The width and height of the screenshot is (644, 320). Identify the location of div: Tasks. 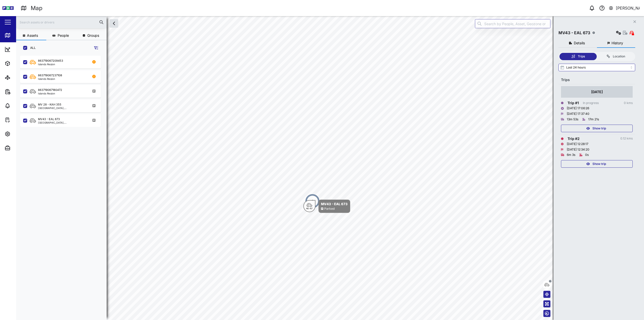
(20, 120).